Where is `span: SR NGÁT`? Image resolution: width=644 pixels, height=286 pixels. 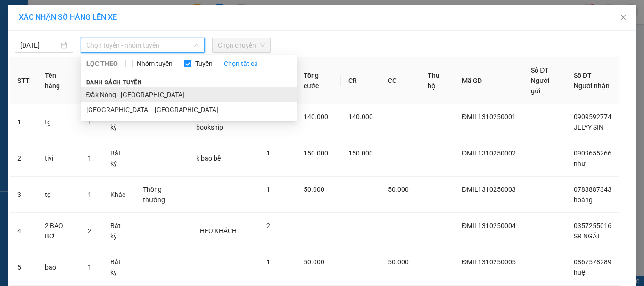
span: SR NGÁT is located at coordinates (587, 237).